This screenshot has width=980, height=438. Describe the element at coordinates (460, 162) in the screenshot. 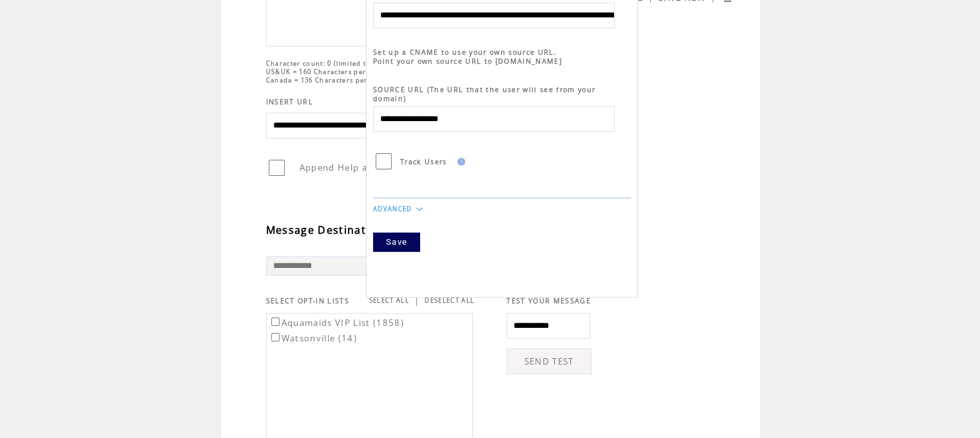

I see `img: help.gif` at that location.